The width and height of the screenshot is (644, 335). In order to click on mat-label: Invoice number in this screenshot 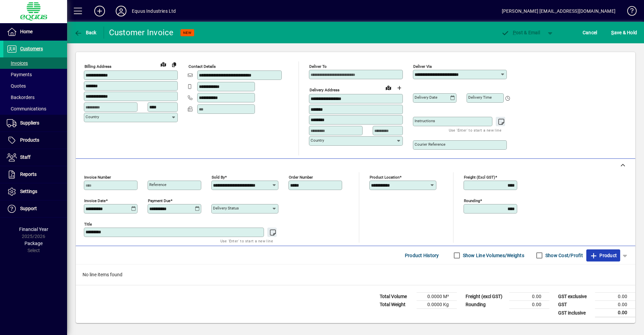, I will do `click(98, 177)`.